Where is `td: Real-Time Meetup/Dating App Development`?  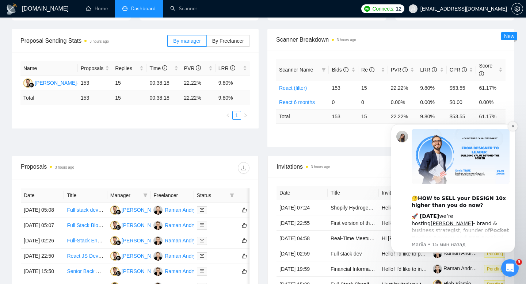
td: Real-Time Meetup/Dating App Development is located at coordinates (353, 239).